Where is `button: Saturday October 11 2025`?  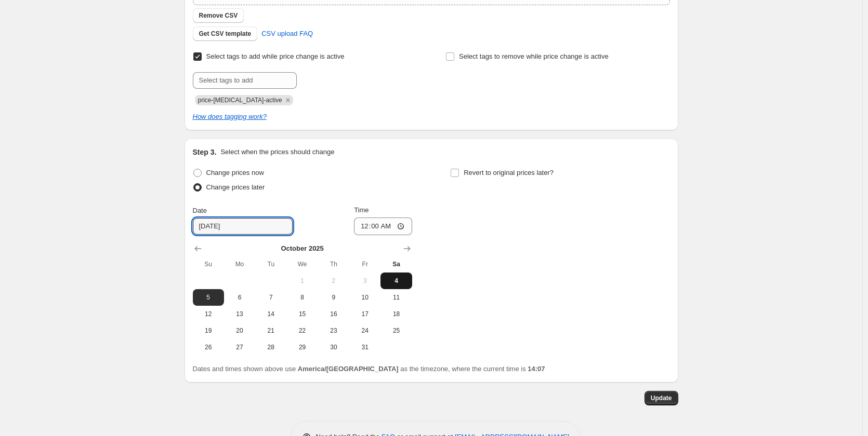
button: Saturday October 11 2025 is located at coordinates (396, 298).